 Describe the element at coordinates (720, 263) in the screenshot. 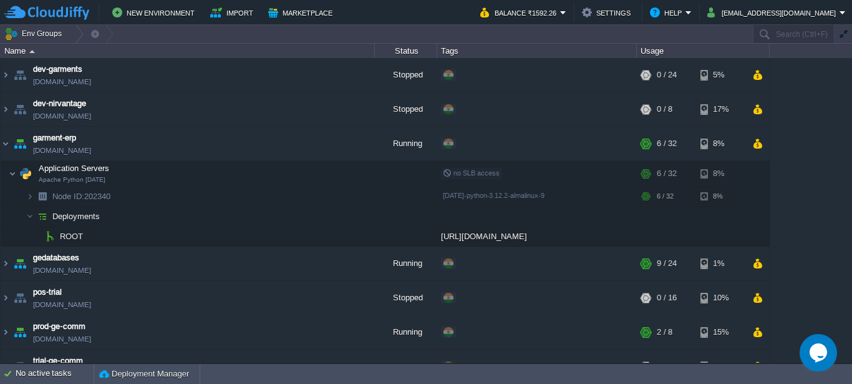

I see `div: 1%` at that location.